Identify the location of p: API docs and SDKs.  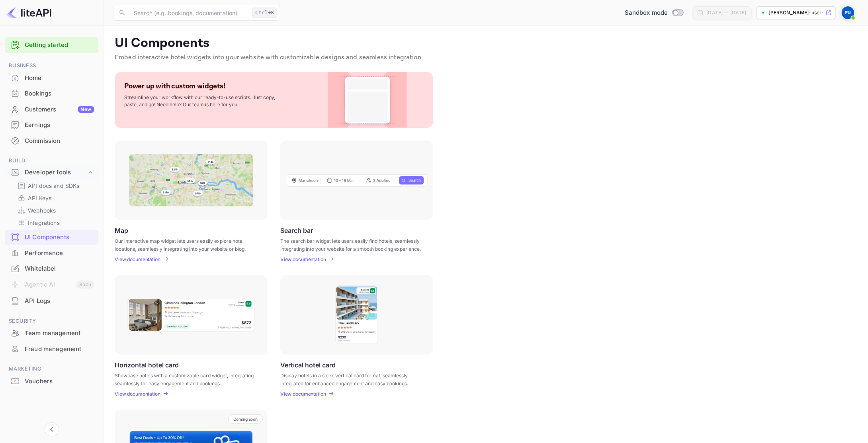
(54, 185).